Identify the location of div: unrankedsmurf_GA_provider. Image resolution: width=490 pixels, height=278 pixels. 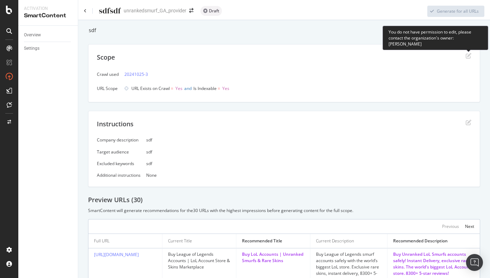
(155, 11).